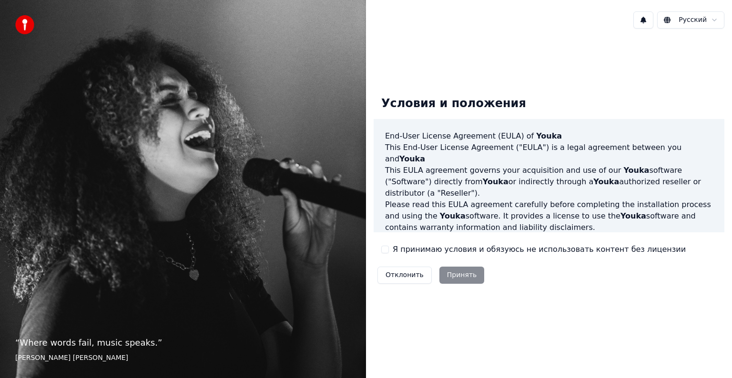 The width and height of the screenshot is (732, 378). Describe the element at coordinates (549, 153) in the screenshot. I see `p: This End-User License Agreement ("EULA") is a legal agreement between you and` at that location.